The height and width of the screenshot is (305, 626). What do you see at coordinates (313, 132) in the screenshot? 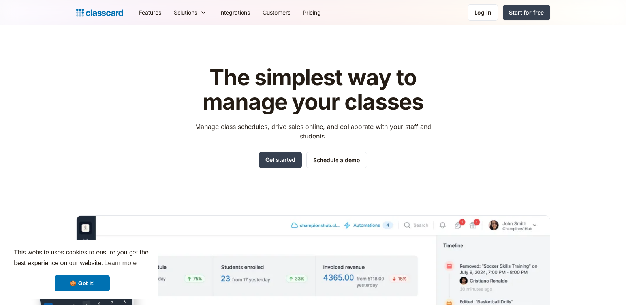
I see `p: Manage class schedules, drive sales online, and collaborate with your staff and students.` at bounding box center [313, 132].